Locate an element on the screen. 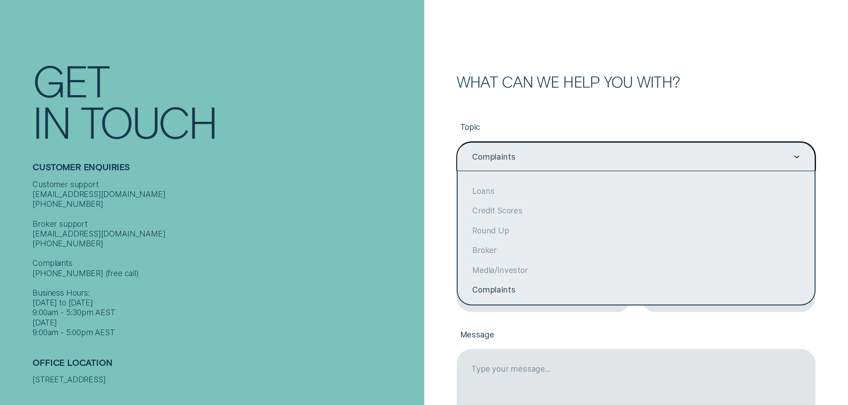 The image size is (848, 405). div: Round Up is located at coordinates (636, 231).